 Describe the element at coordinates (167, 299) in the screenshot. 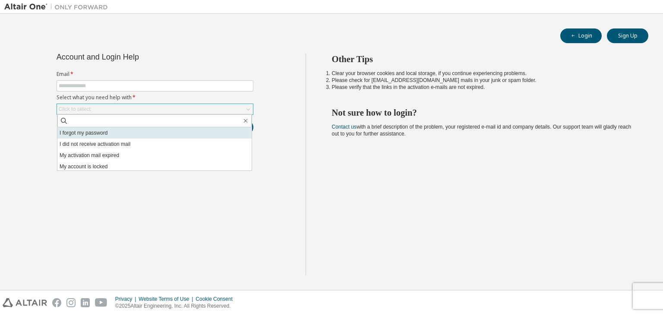

I see `div: Website Terms of Use` at that location.